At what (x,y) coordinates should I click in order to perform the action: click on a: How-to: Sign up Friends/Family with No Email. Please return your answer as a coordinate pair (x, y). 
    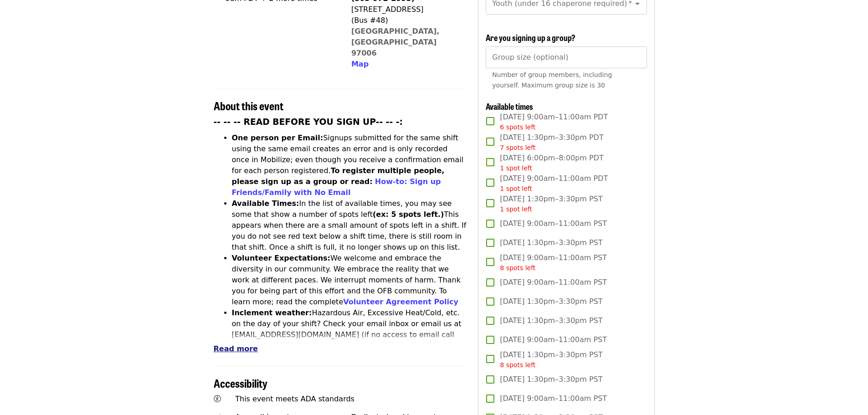
    Looking at the image, I should click on (336, 187).